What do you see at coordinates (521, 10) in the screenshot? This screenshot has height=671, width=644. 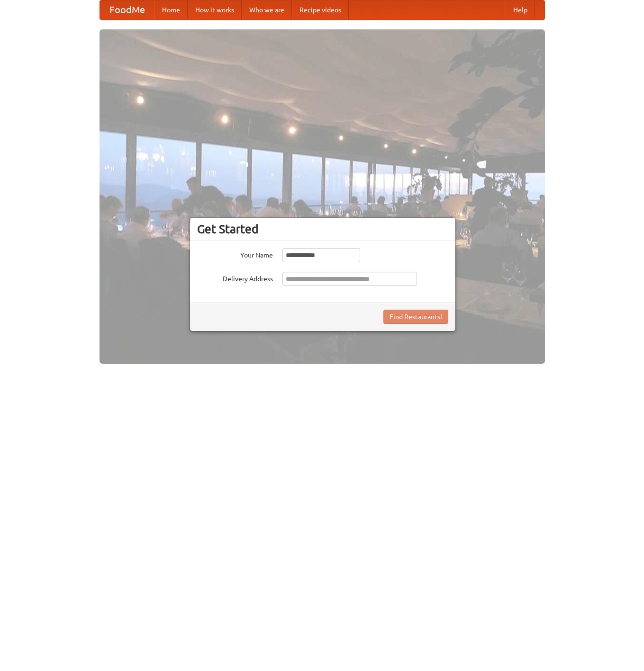 I see `a: Help` at bounding box center [521, 10].